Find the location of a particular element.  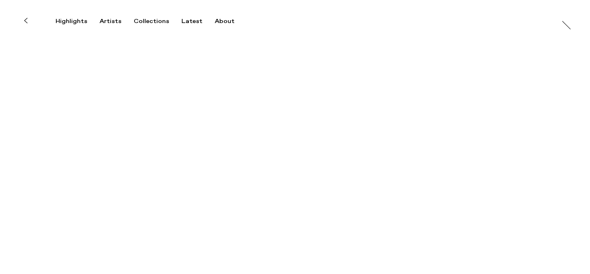

div: About is located at coordinates (225, 21).